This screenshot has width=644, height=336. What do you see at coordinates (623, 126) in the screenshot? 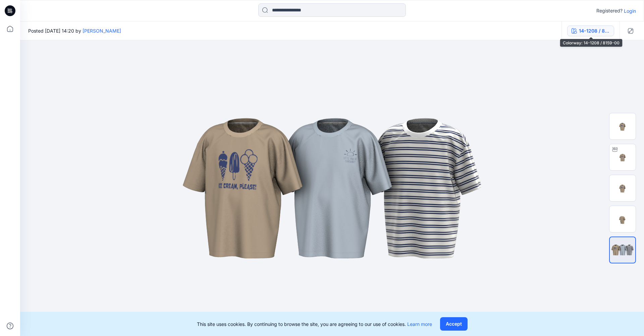
I see `img: Preview` at bounding box center [623, 126].